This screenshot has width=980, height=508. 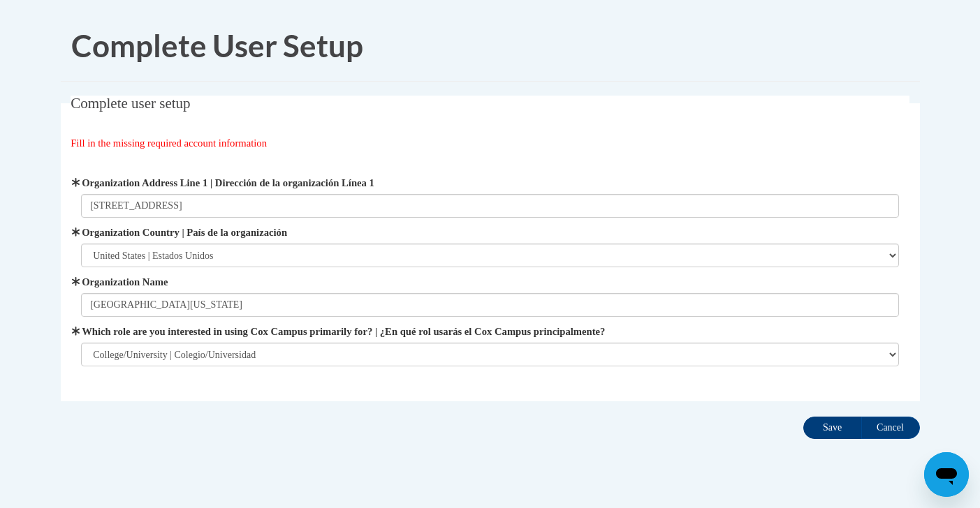 What do you see at coordinates (168, 143) in the screenshot?
I see `span: Fill in the missing required account information` at bounding box center [168, 143].